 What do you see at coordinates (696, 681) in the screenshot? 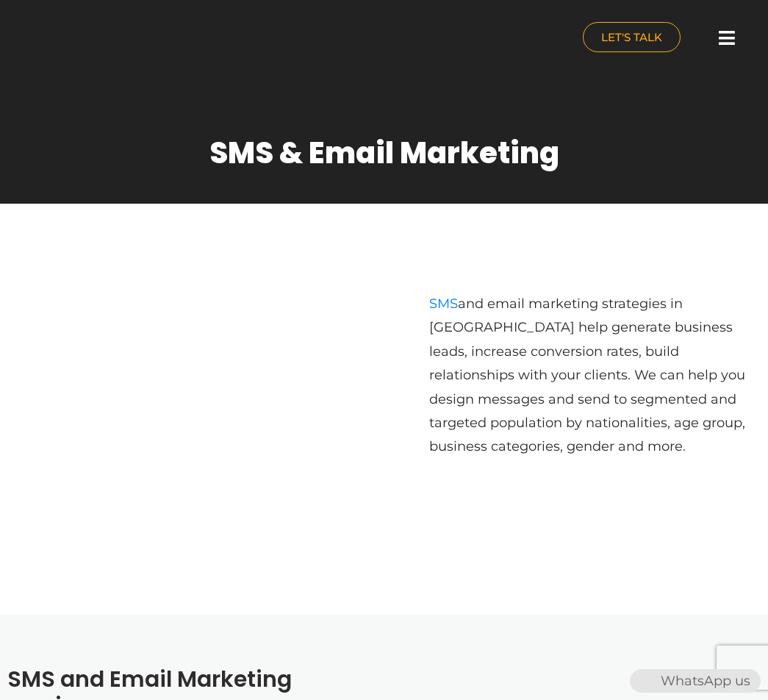
I see `a: WhatsAppWhatsApp us` at bounding box center [696, 681].